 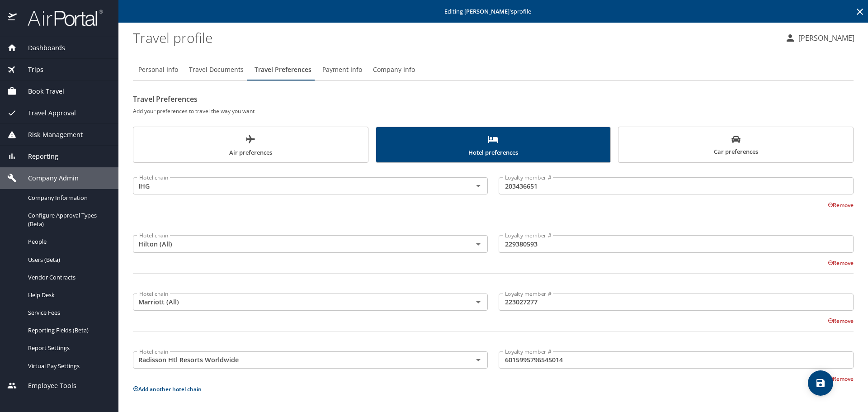 I want to click on span: Travel Preferences, so click(x=283, y=69).